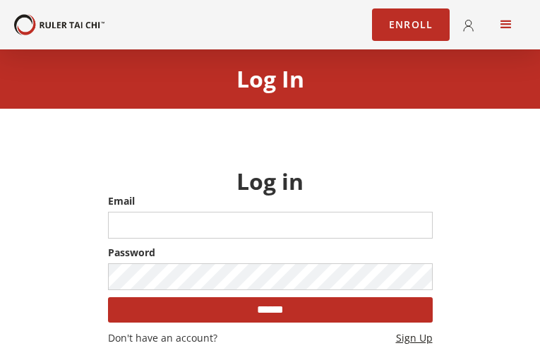  I want to click on a: Enroll, so click(411, 25).